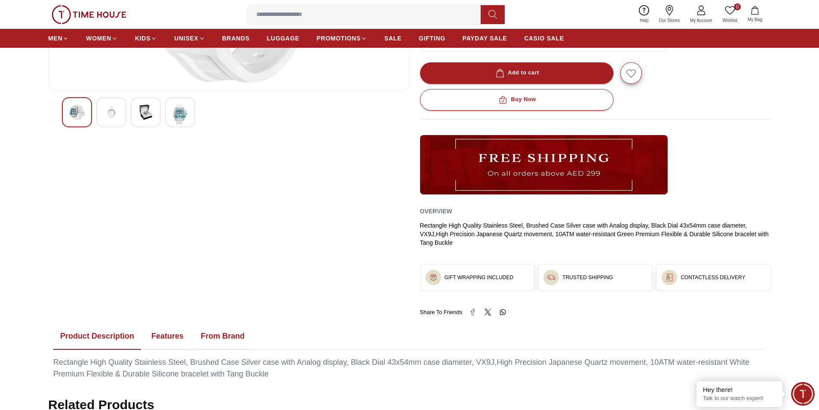 The height and width of the screenshot is (410, 819). I want to click on a: CASIO SALE, so click(544, 38).